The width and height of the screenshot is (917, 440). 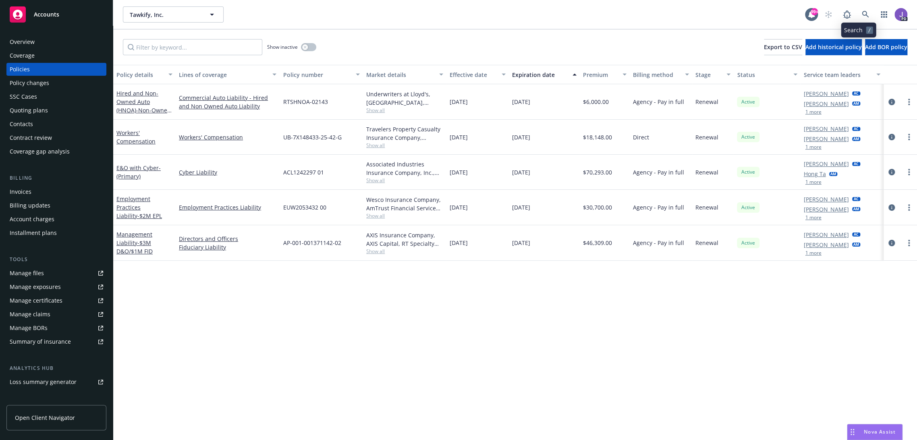 What do you see at coordinates (56, 178) in the screenshot?
I see `div: Billing` at bounding box center [56, 178].